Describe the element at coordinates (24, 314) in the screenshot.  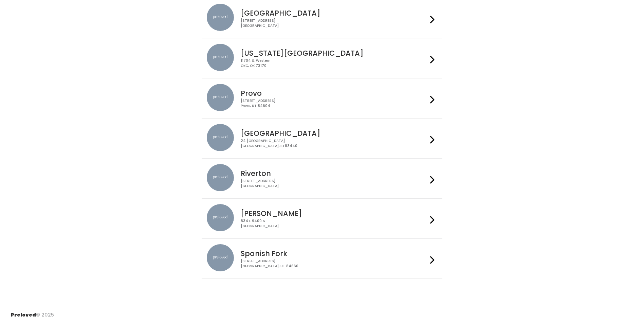
I see `span: Preloved` at that location.